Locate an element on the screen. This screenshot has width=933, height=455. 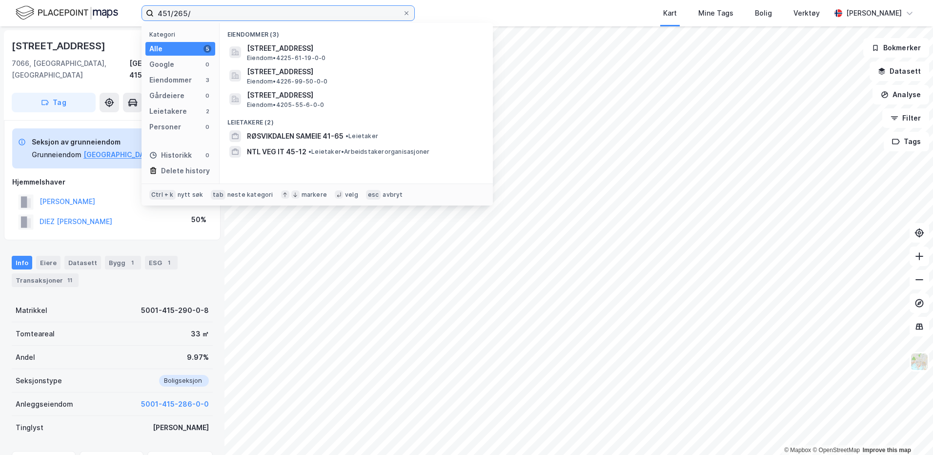
div: Personer is located at coordinates (165, 127).